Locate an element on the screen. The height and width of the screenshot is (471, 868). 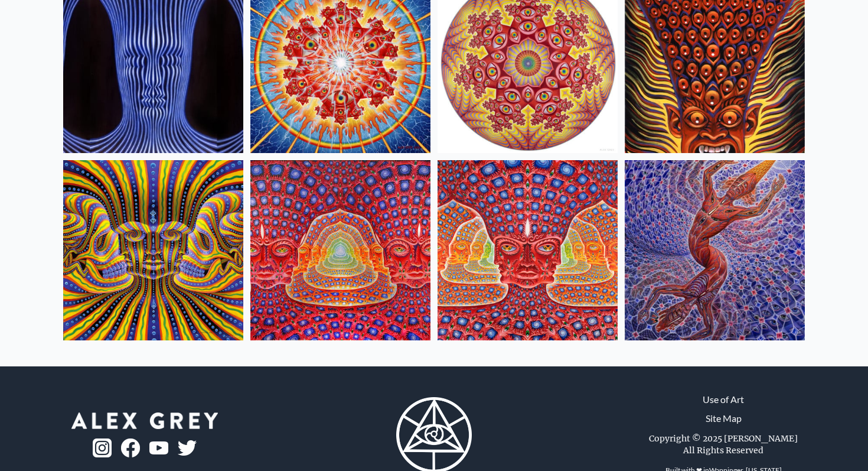
img: youtube-logo.png is located at coordinates (159, 448).